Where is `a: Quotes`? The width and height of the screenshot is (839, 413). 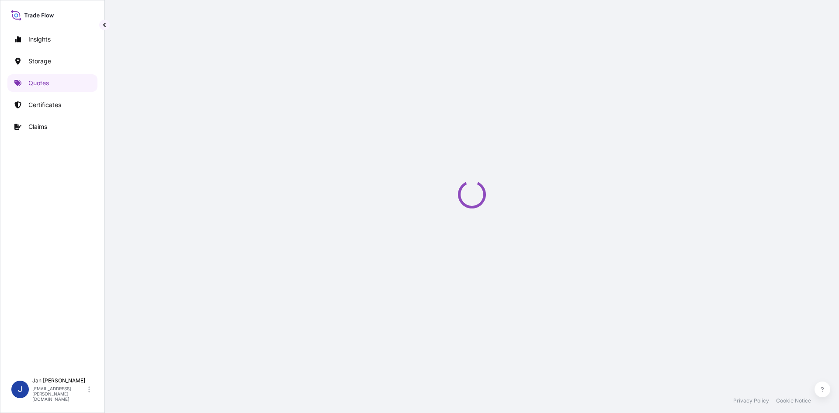
a: Quotes is located at coordinates (52, 83).